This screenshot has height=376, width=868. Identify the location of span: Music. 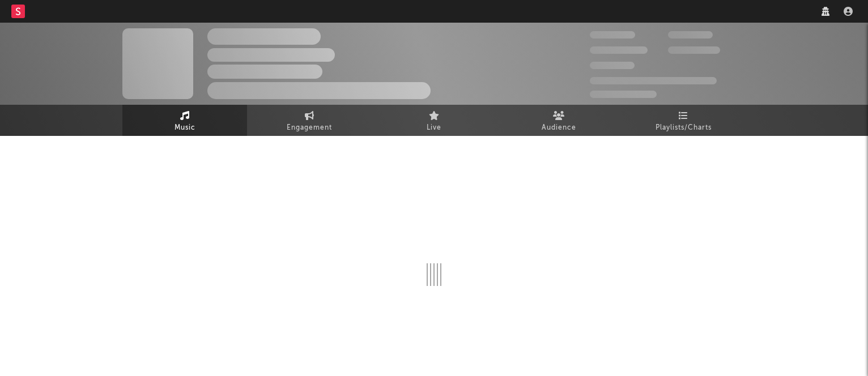
(184, 128).